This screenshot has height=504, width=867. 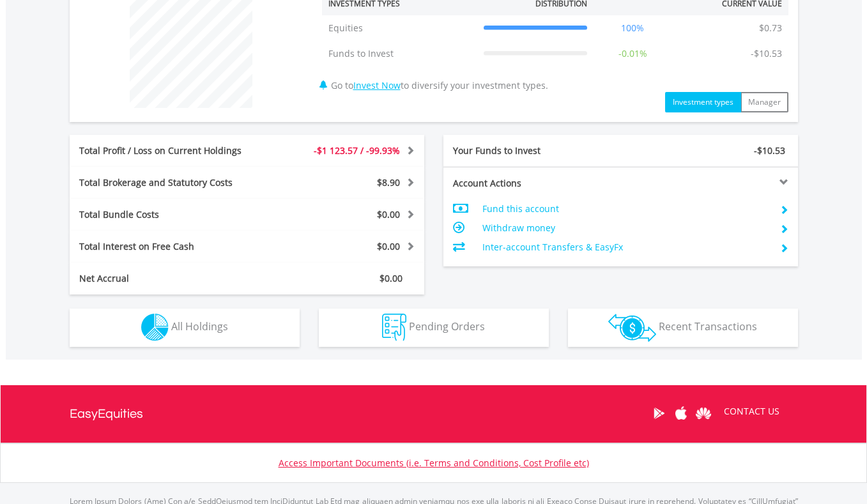 I want to click on span: Pending Orders, so click(x=447, y=327).